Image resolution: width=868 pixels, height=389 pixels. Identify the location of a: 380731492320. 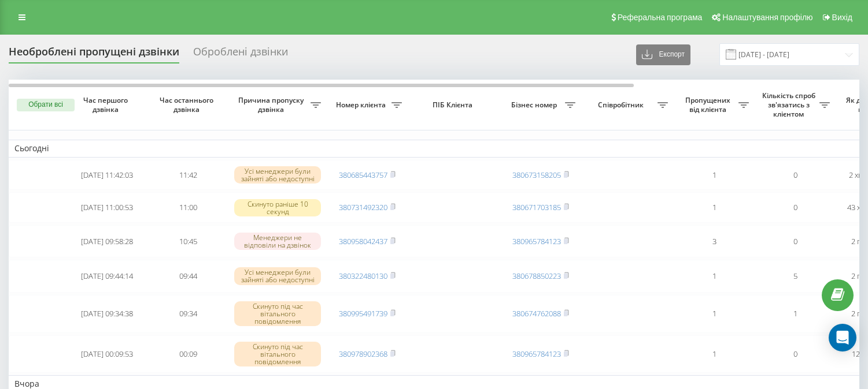
(363, 207).